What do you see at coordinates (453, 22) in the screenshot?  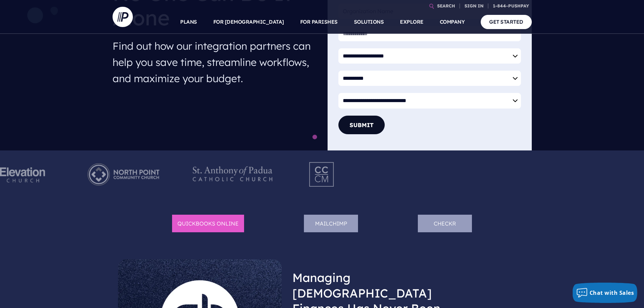 I see `a: COMPANY` at bounding box center [453, 22].